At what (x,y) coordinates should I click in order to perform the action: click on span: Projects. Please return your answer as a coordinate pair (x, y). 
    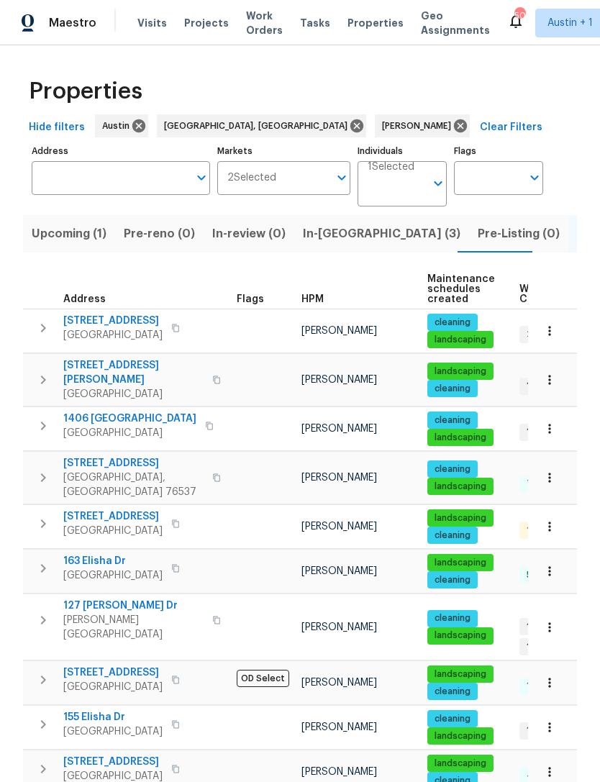
    Looking at the image, I should click on (207, 23).